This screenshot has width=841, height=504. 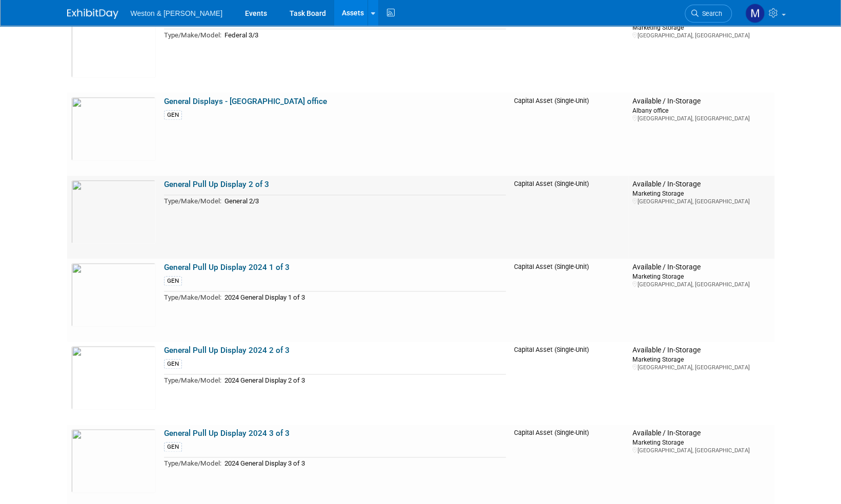 What do you see at coordinates (364, 35) in the screenshot?
I see `td: Federal 3/3` at bounding box center [364, 35].